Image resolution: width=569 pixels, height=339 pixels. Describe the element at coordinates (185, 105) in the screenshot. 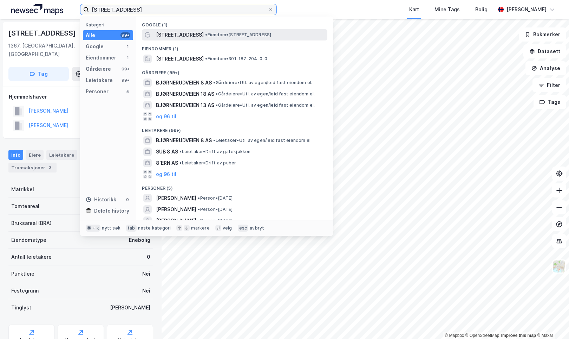

I see `span: BJØRNERUDVEIEN 13 AS` at that location.